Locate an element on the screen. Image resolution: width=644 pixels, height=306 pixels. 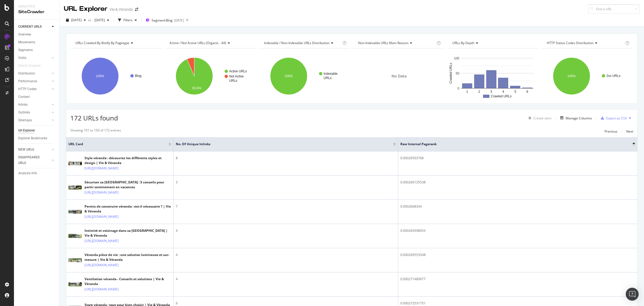
a: Segments is located at coordinates (37, 50).